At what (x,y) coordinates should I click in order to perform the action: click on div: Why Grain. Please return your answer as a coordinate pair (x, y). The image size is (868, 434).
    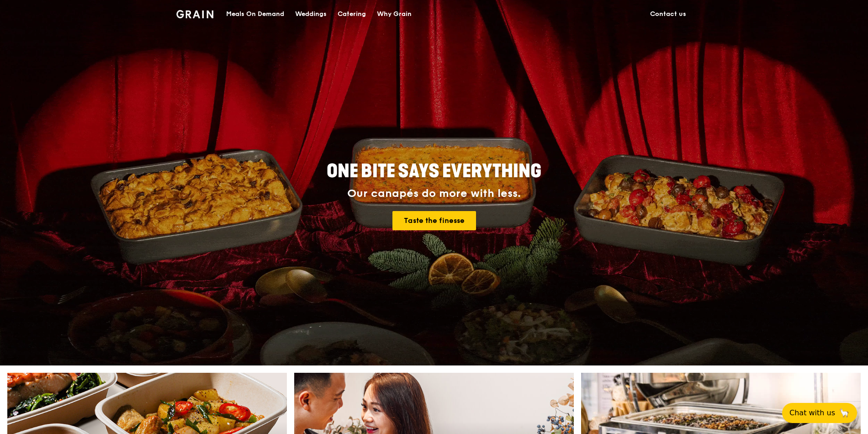
    Looking at the image, I should click on (394, 14).